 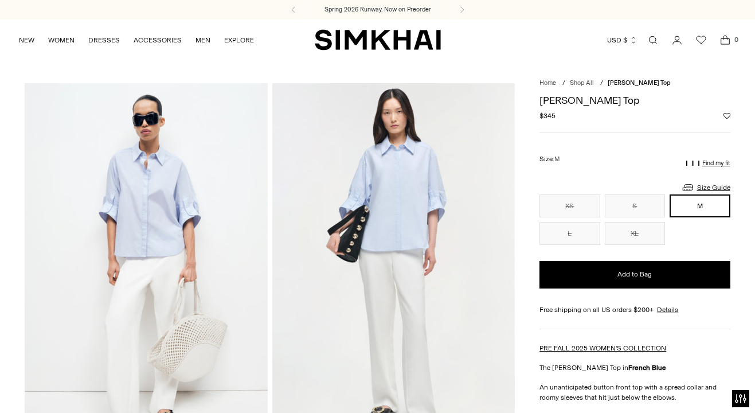 What do you see at coordinates (569, 206) in the screenshot?
I see `button: XS` at bounding box center [569, 206].